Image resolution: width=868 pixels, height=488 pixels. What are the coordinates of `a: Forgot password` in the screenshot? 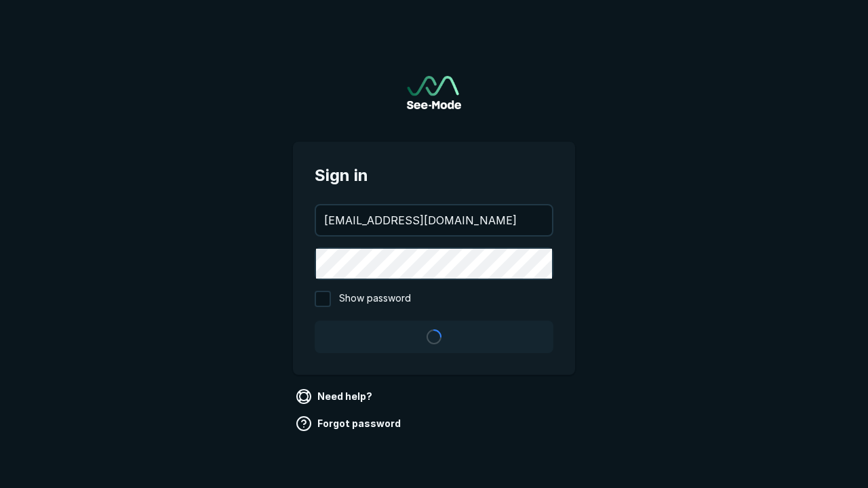 It's located at (349, 424).